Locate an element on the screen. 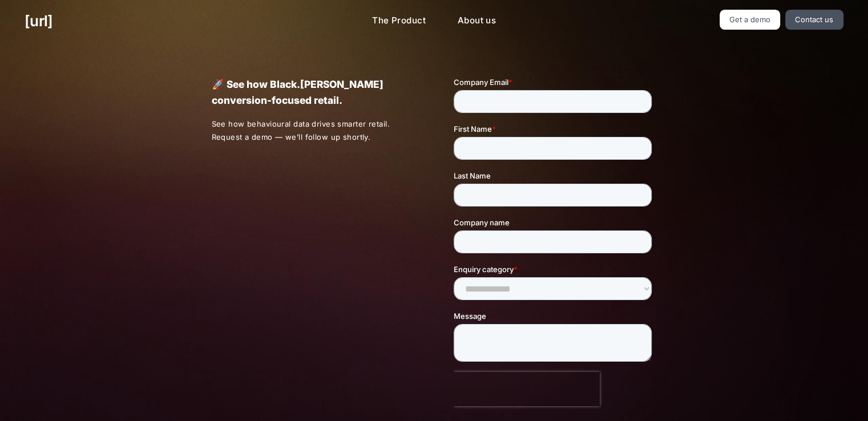 The image size is (868, 421). a: About us is located at coordinates (476, 20).